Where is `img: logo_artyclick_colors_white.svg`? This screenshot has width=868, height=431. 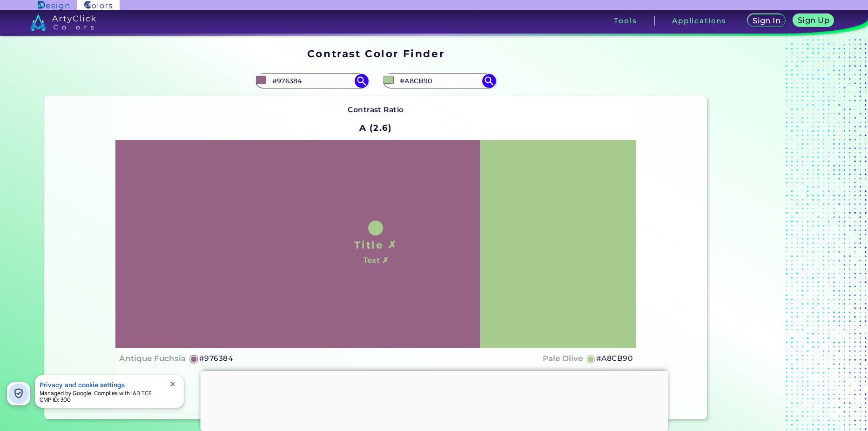
img: logo_artyclick_colors_white.svg is located at coordinates (63, 22).